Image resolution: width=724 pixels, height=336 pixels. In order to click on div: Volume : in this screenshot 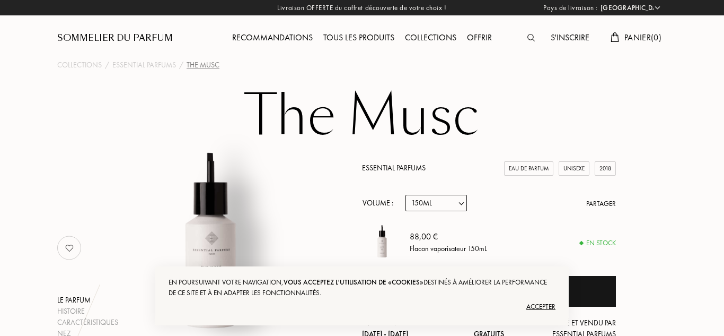, I will do `click(381, 203)`.